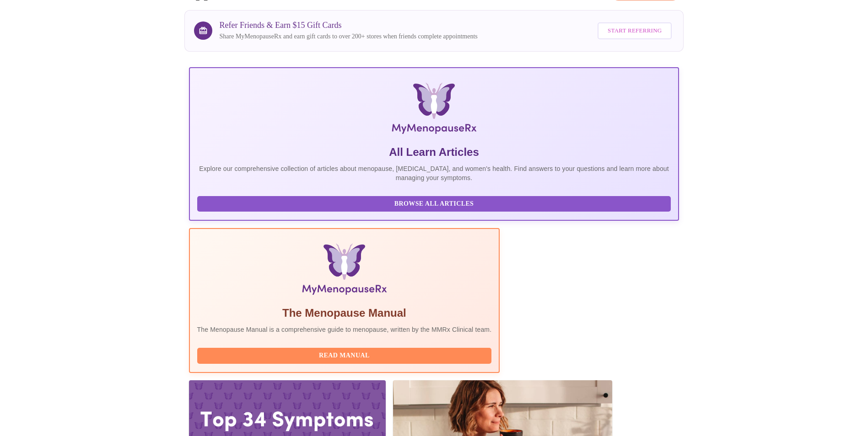 The height and width of the screenshot is (436, 868). Describe the element at coordinates (349, 25) in the screenshot. I see `h3: Refer Friends & Earn $15 Gift Cards` at that location.